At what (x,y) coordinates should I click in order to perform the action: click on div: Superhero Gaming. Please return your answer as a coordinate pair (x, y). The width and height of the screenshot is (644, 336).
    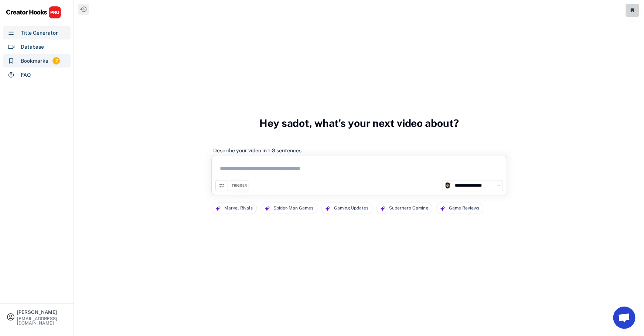
    Looking at the image, I should click on (409, 208).